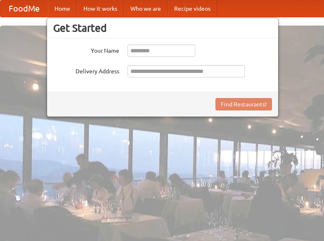  Describe the element at coordinates (163, 28) in the screenshot. I see `h3: Get Started` at that location.